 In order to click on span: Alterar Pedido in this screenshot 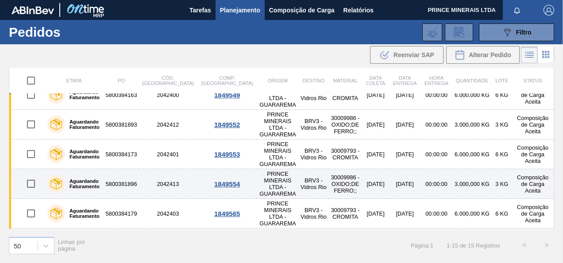, I will do `click(490, 55)`.